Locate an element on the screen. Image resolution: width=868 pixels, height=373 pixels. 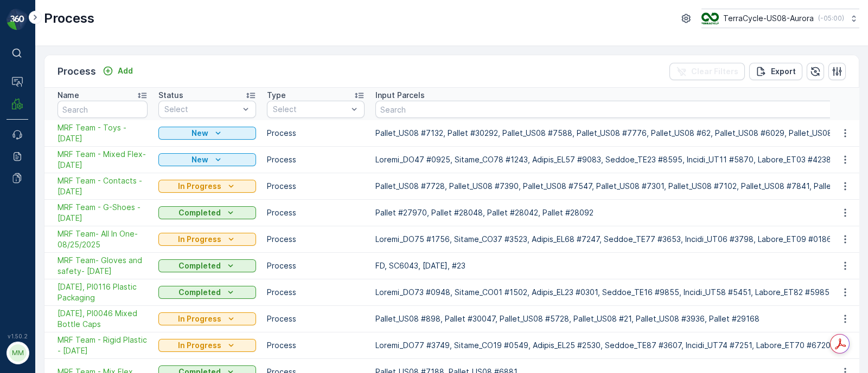
a: 08/20/25, PI0116 Plastic Packaging is located at coordinates (103, 293).